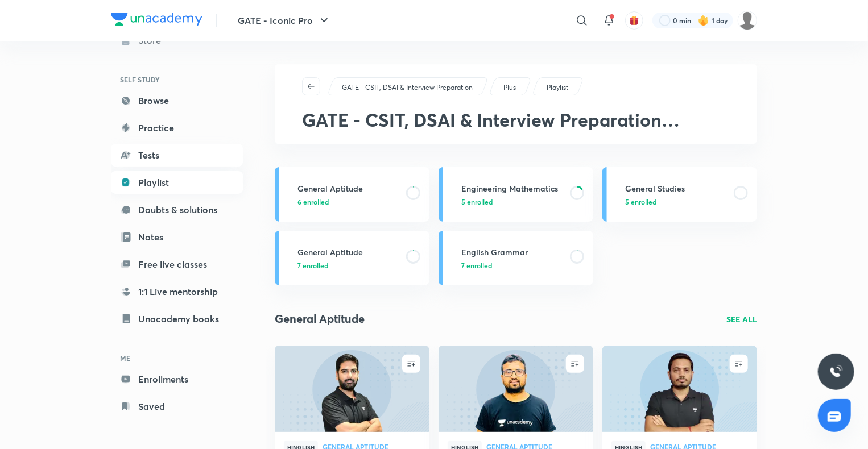 The height and width of the screenshot is (449, 868). Describe the element at coordinates (675, 188) in the screenshot. I see `h3: General Studies` at that location.